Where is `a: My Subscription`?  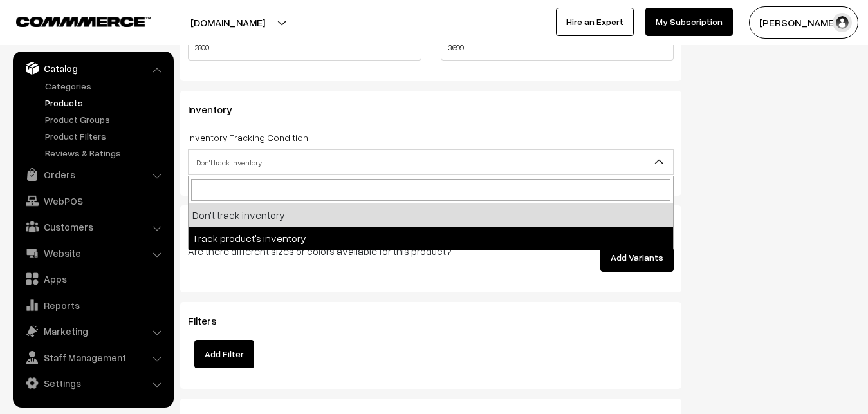
a: My Subscription is located at coordinates (689, 22).